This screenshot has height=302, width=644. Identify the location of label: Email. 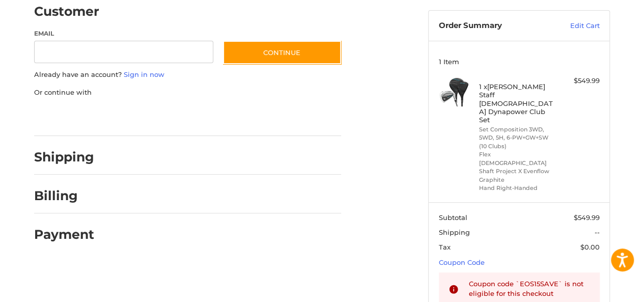
(124, 33).